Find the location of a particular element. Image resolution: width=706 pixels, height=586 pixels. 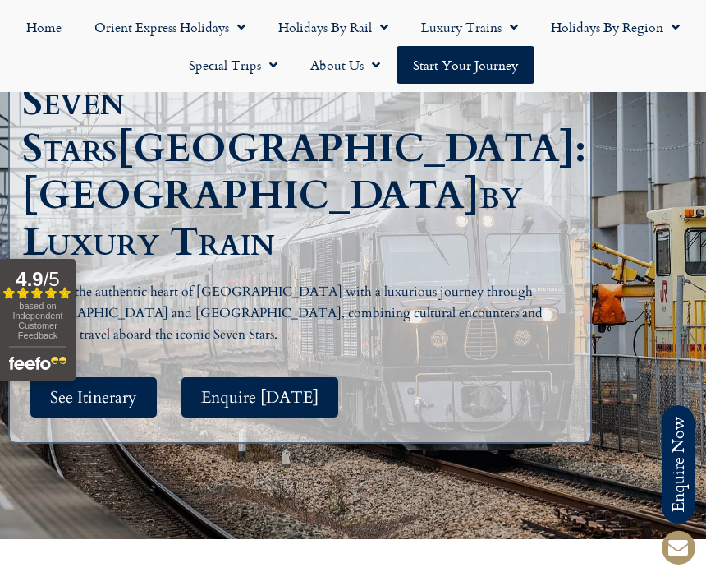

h1: Seven Stars is located at coordinates (294, 172).